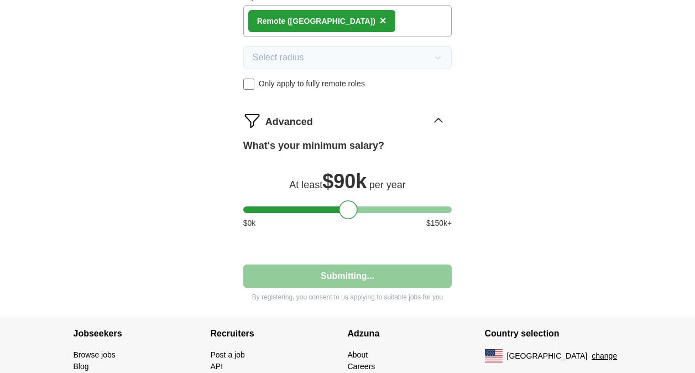 Image resolution: width=695 pixels, height=373 pixels. I want to click on span: At least, so click(306, 185).